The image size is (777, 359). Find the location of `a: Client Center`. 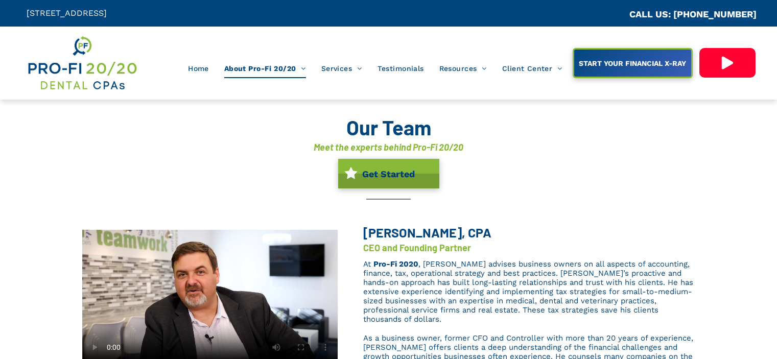

a: Client Center is located at coordinates (532, 68).